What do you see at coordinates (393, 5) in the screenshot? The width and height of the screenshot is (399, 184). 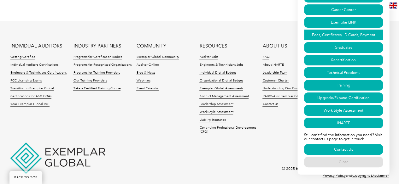 I see `img: en` at bounding box center [393, 5].